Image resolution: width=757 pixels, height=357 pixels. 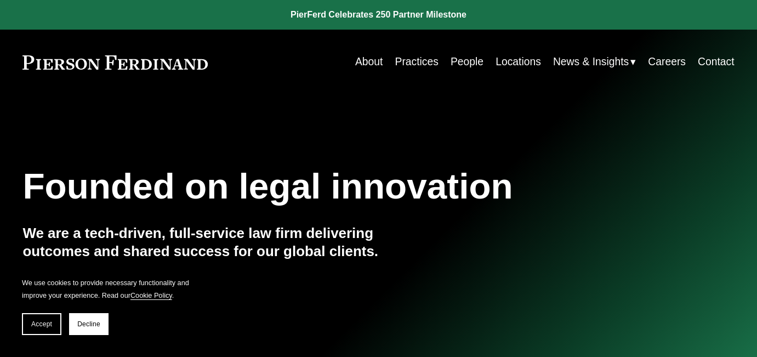 What do you see at coordinates (591, 62) in the screenshot?
I see `span: News & Insights` at bounding box center [591, 62].